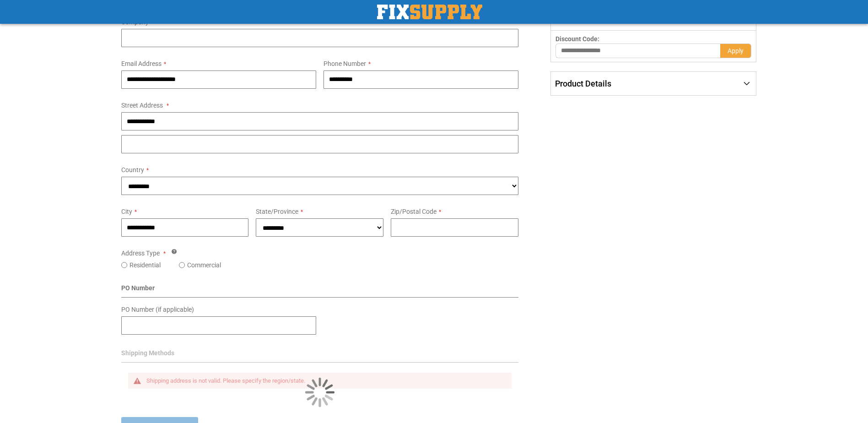 The image size is (868, 423). Describe the element at coordinates (142, 106) in the screenshot. I see `span: Street Address` at that location.